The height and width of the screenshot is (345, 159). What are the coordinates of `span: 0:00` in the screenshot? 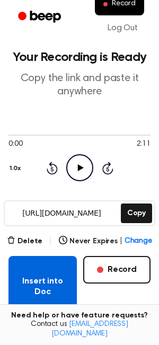 It's located at (15, 144).